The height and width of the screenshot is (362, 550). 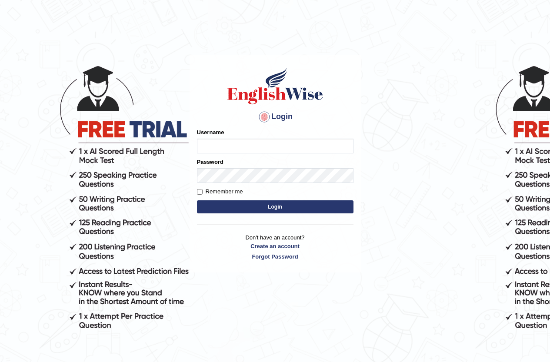 What do you see at coordinates (275, 247) in the screenshot?
I see `p: Don't have an account?` at bounding box center [275, 247].